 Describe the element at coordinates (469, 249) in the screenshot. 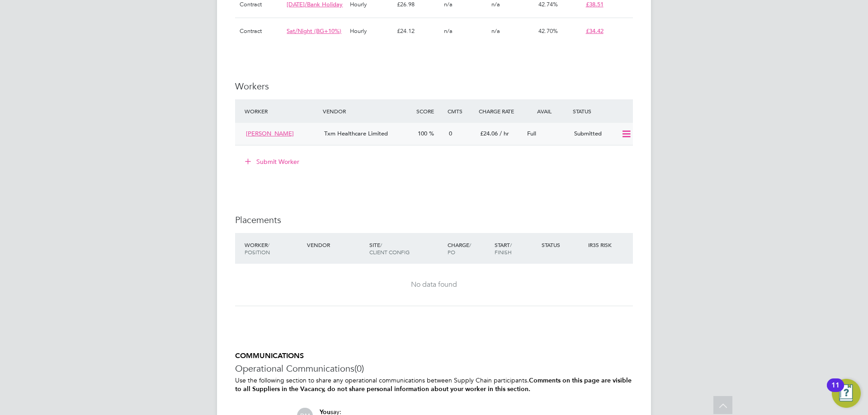

I see `div: Charge` at that location.